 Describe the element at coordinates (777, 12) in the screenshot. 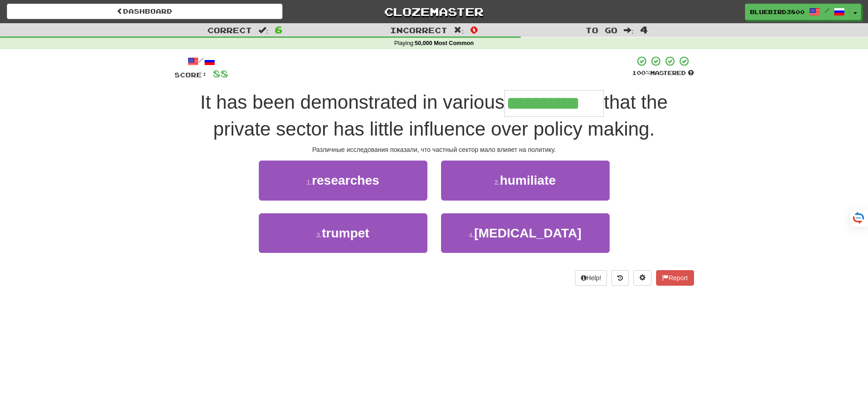

I see `span: BlueBird3800` at that location.